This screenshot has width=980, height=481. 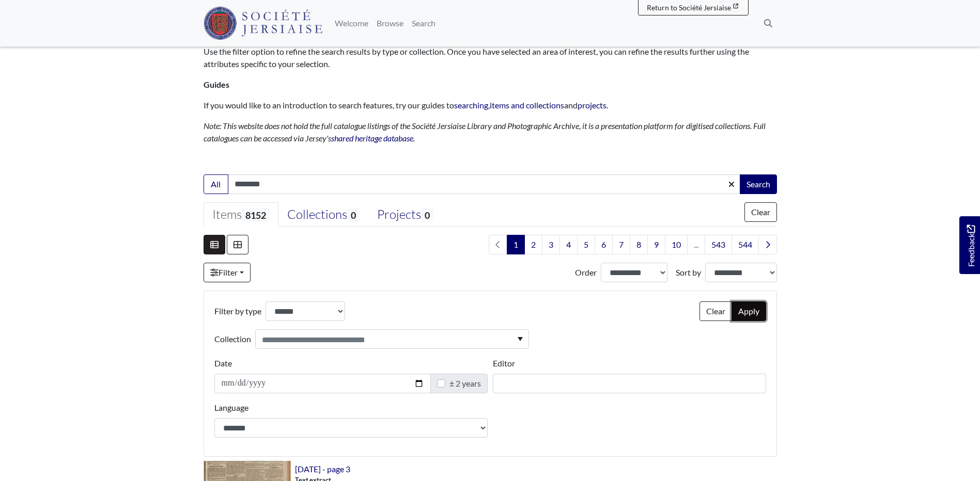 I want to click on a: Goto page 2, so click(x=533, y=244).